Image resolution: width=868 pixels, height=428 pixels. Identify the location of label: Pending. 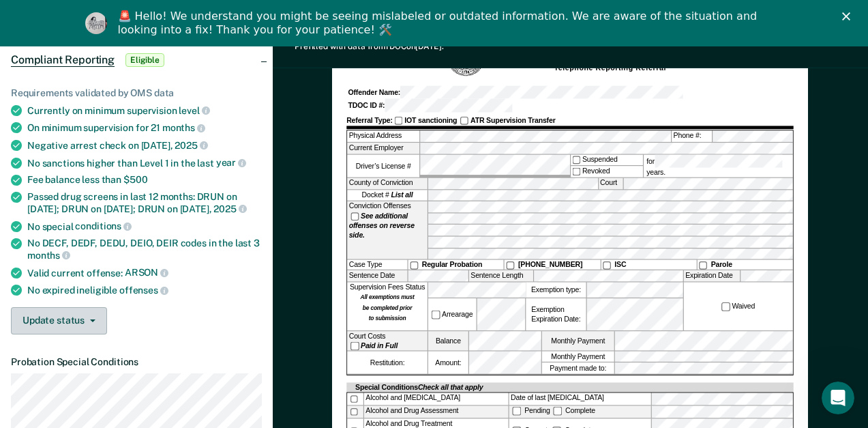
(532, 411).